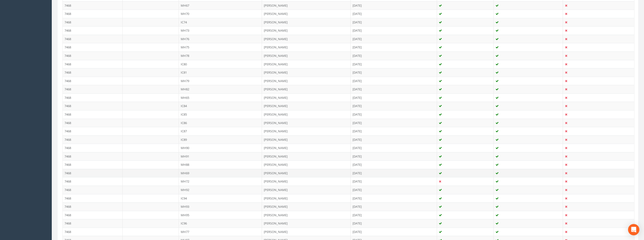 The image size is (644, 240). Describe the element at coordinates (220, 198) in the screenshot. I see `td: IC94` at that location.